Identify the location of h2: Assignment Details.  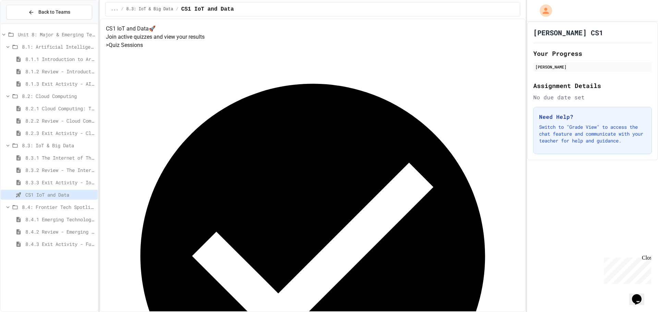
(593, 86).